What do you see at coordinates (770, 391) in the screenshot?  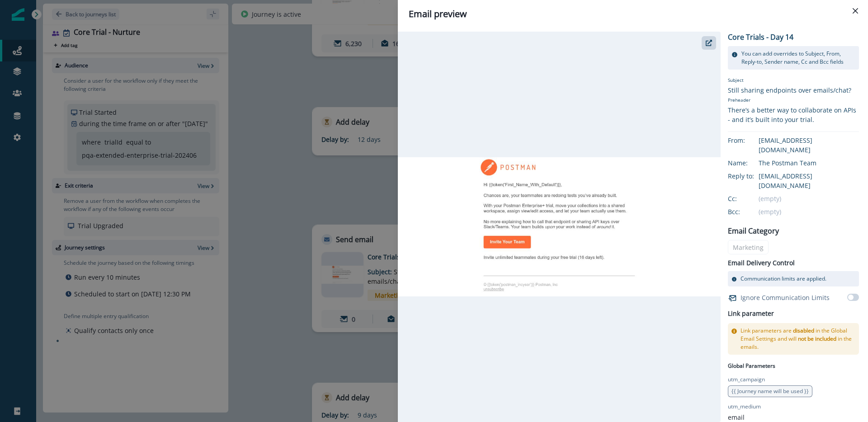 I see `span: {{ Journey name will be used }}` at bounding box center [770, 391].